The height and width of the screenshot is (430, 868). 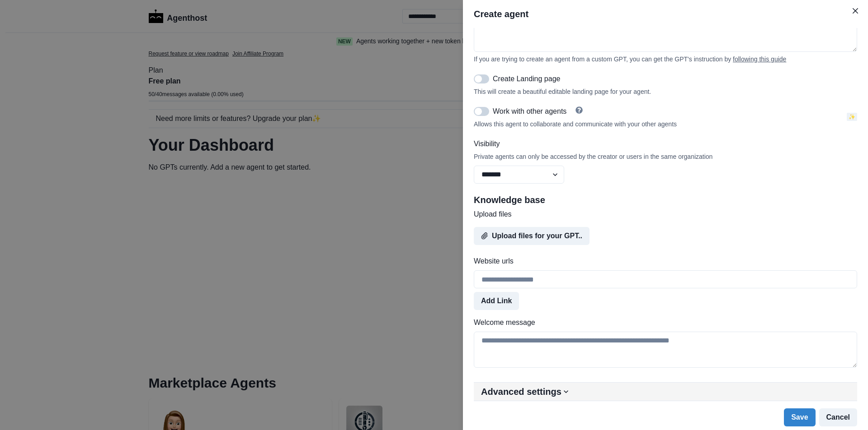 I want to click on div: Allows this agent to collaborate and communicate with your other agents, so click(x=658, y=124).